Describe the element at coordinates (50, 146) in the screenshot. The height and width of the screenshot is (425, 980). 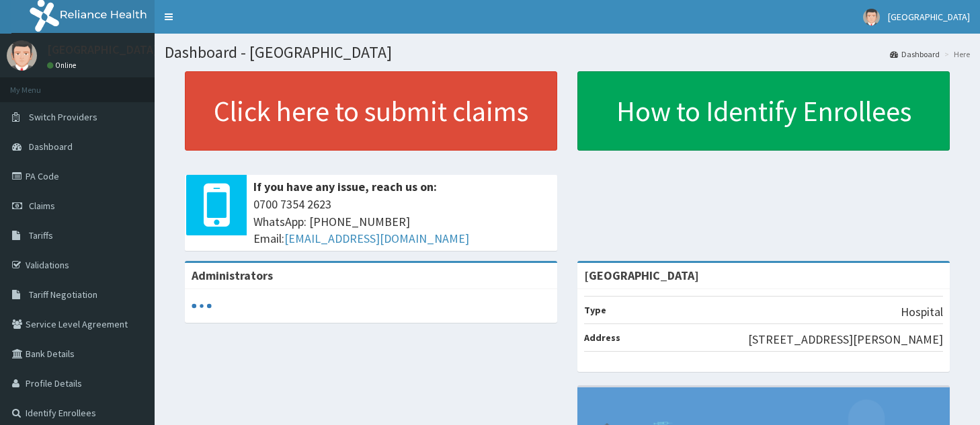
I see `span: Dashboard` at that location.